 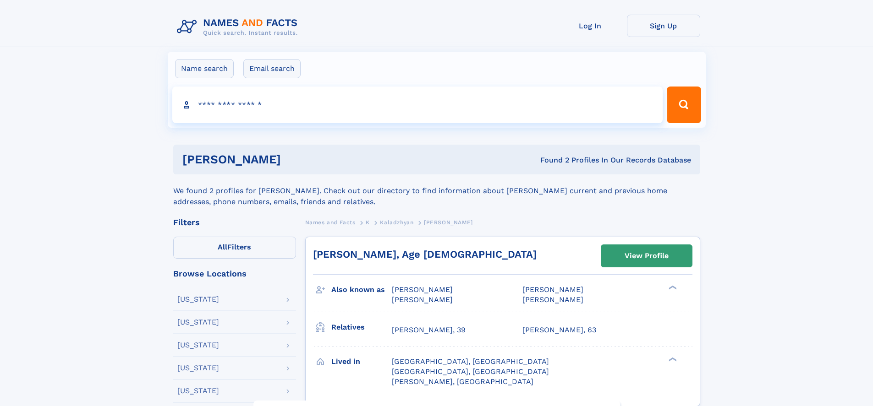 I want to click on a: Kaladzhyan, so click(x=396, y=222).